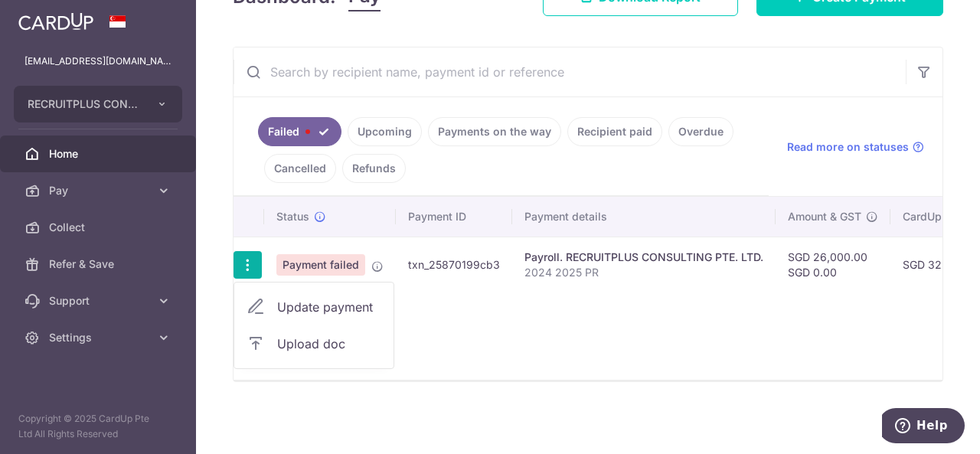 This screenshot has width=980, height=454. What do you see at coordinates (824, 217) in the screenshot?
I see `span: Amount & GST` at bounding box center [824, 217].